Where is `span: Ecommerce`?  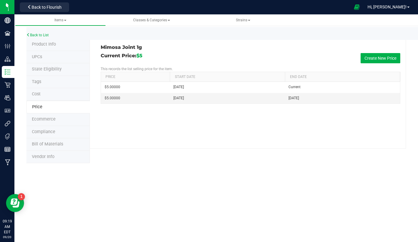 span: Ecommerce is located at coordinates (44, 119).